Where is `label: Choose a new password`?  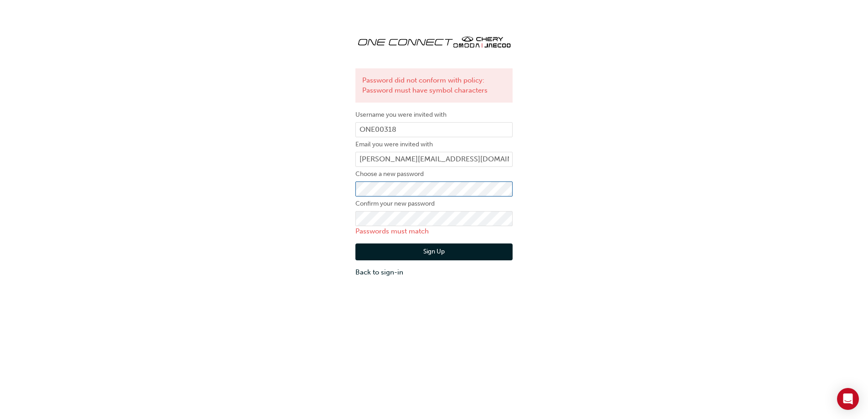 label: Choose a new password is located at coordinates (433, 174).